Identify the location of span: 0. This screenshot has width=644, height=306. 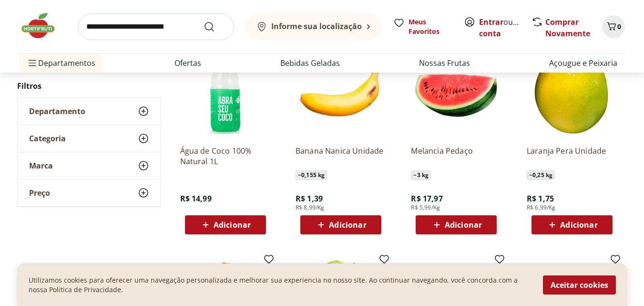
(619, 26).